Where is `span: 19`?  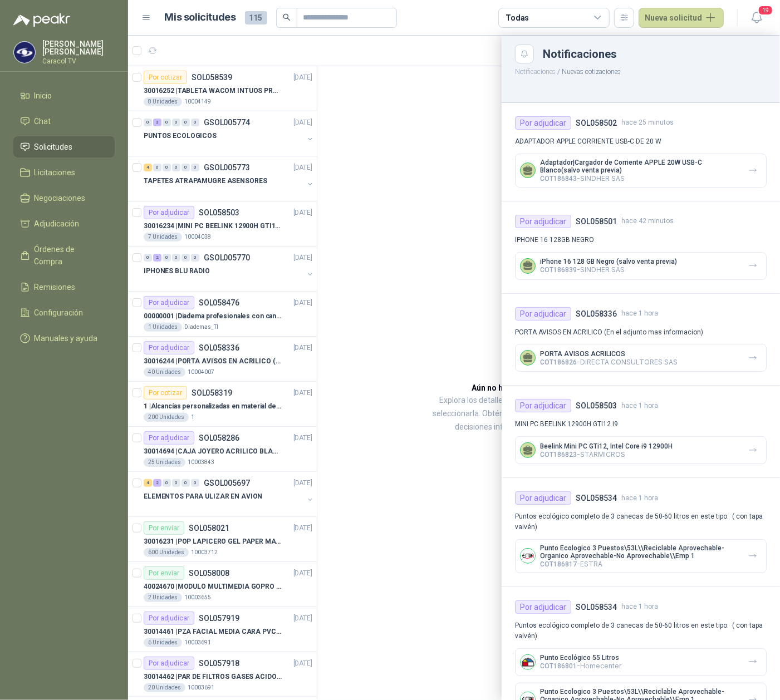 span: 19 is located at coordinates (766, 10).